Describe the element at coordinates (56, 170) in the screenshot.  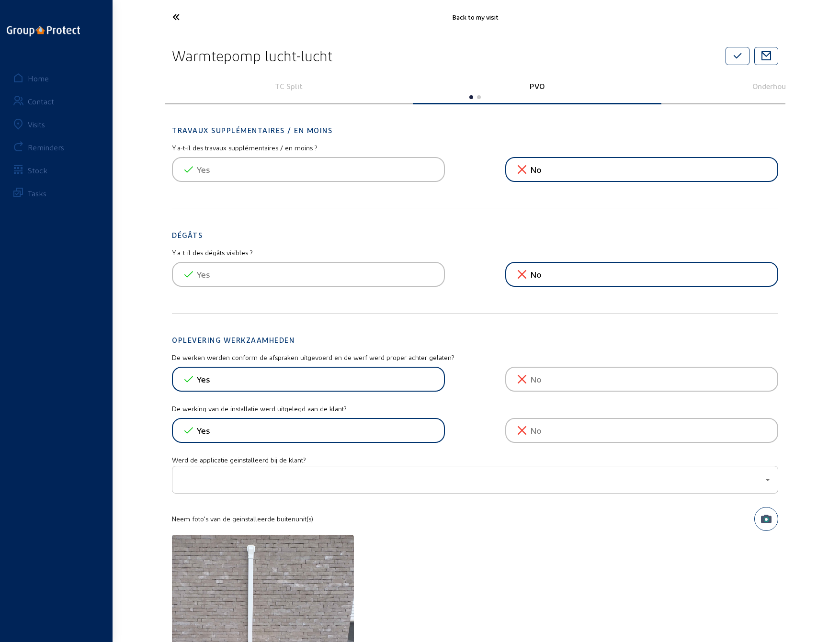
I see `a: Stock` at that location.